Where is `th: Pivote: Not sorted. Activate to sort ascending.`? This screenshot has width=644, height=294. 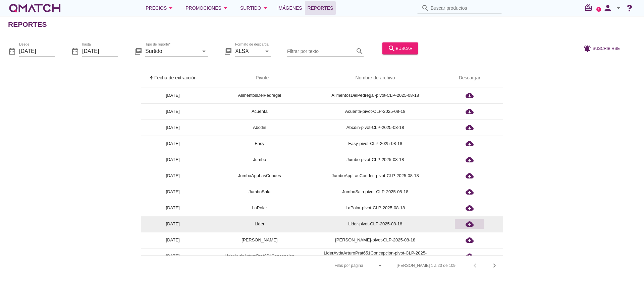 th: Pivote: Not sorted. Activate to sort ascending. is located at coordinates (259, 78).